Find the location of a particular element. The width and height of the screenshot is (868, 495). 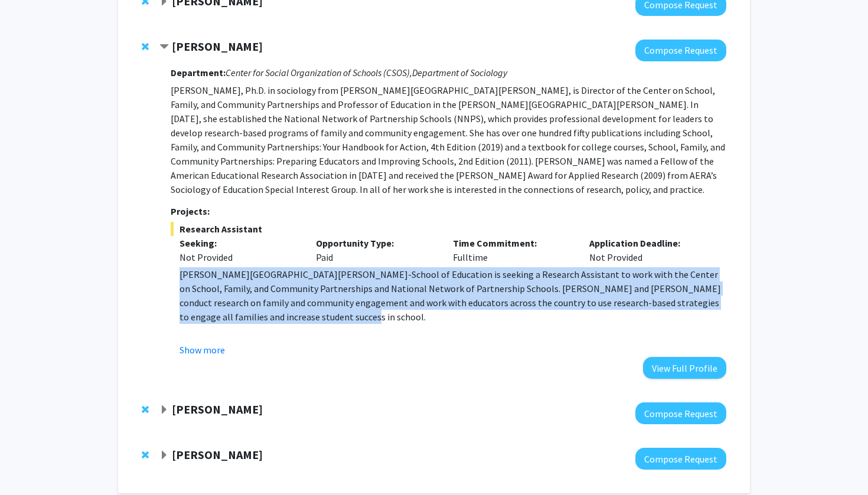

p: Opportunity Type: is located at coordinates (376, 243).